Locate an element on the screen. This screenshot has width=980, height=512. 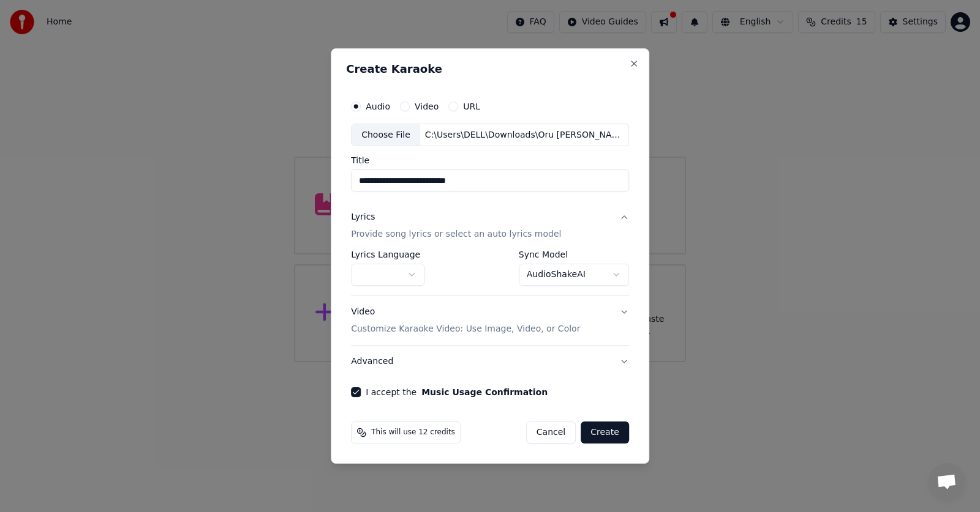
label: Title is located at coordinates (490, 161).